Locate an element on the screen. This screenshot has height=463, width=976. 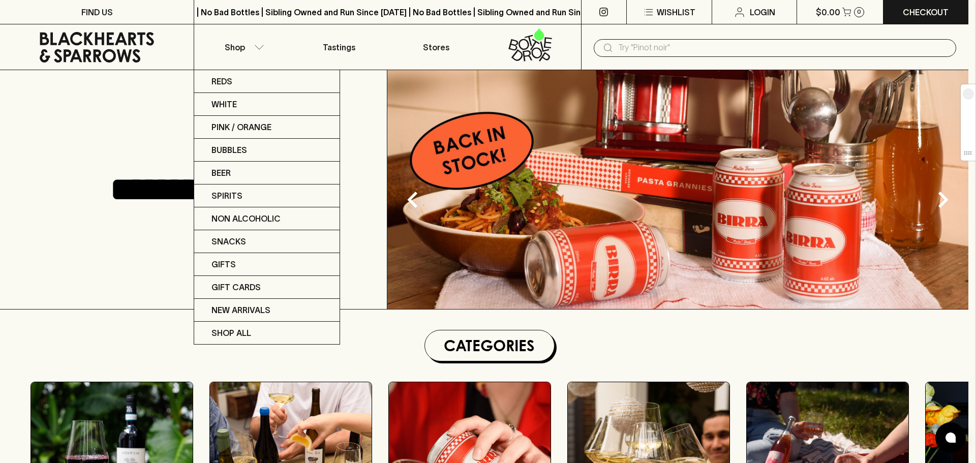
p: Snacks is located at coordinates (229, 241).